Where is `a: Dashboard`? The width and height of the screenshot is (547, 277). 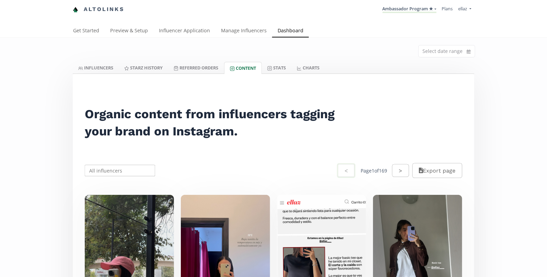
a: Dashboard is located at coordinates (291, 31).